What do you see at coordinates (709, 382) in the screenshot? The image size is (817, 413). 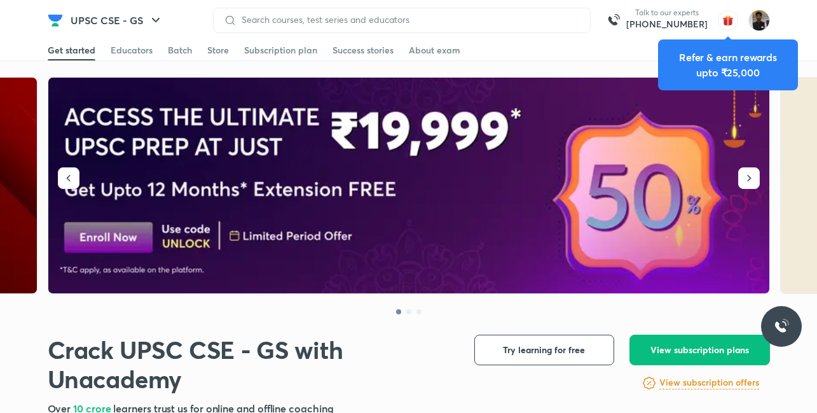 I see `h6: View subscription offers` at bounding box center [709, 382].